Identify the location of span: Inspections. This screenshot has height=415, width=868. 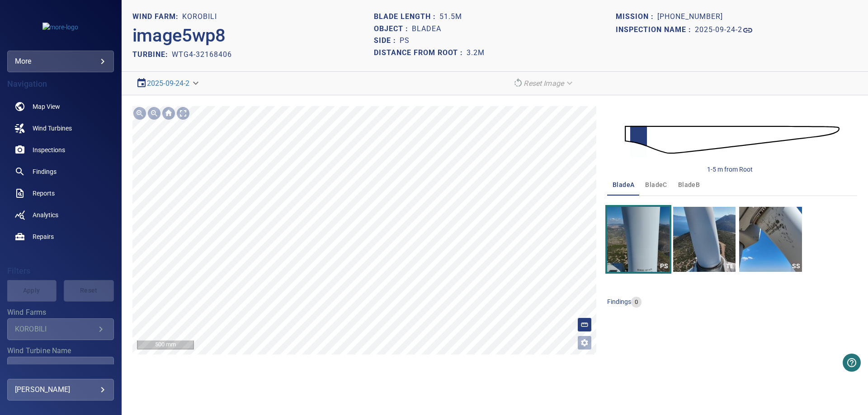
(49, 150).